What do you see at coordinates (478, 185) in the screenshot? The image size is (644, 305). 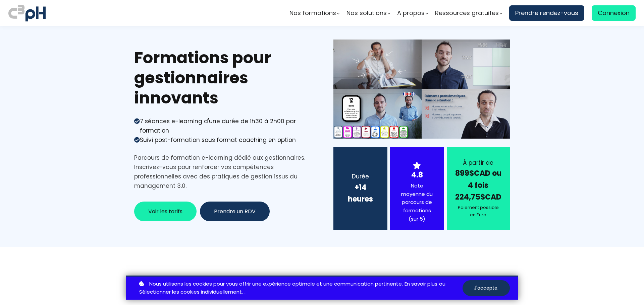 I see `strong: 899$CAD ou 4 fois 224,75$CAD` at bounding box center [478, 185].